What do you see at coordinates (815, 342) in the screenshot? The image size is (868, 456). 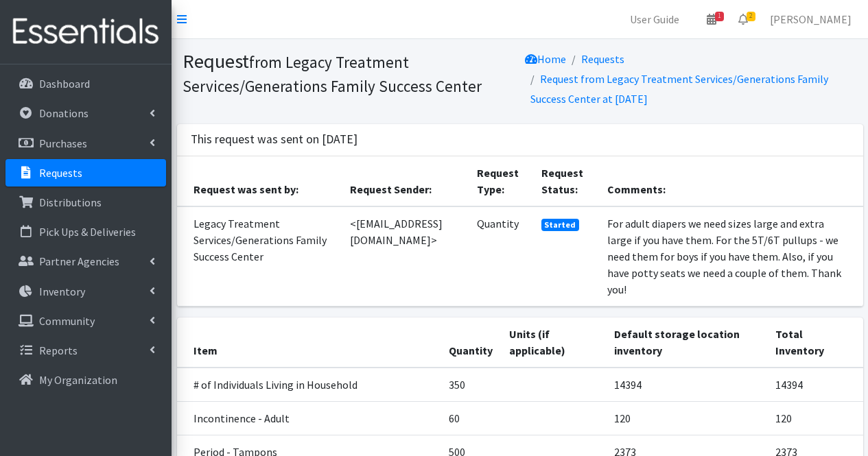 I see `th: Total Inventory` at bounding box center [815, 342].